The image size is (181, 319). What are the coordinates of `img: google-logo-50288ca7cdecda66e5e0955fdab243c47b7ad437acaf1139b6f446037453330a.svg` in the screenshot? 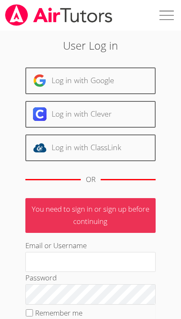 It's located at (40, 81).